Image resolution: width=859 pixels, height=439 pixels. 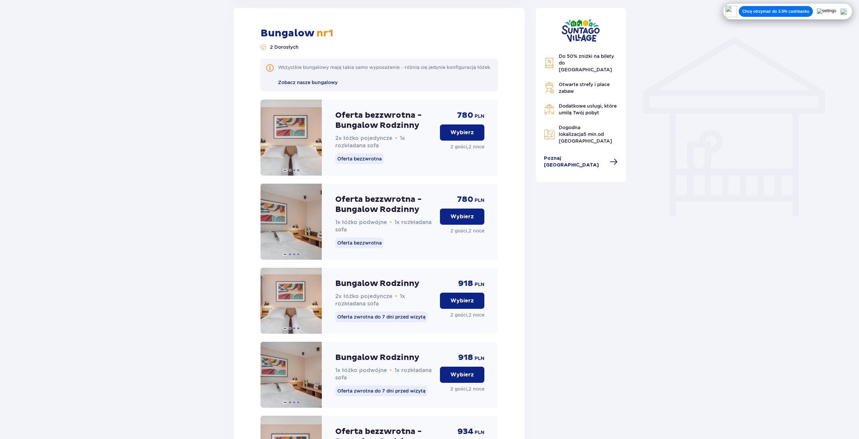 I want to click on p: Bungalow, so click(x=297, y=33).